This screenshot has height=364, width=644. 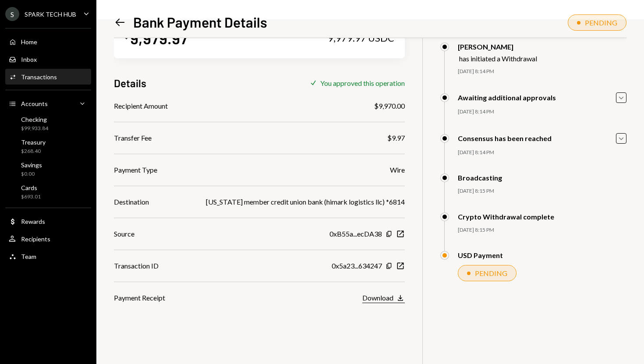 I want to click on div: $9,970.00, so click(x=390, y=106).